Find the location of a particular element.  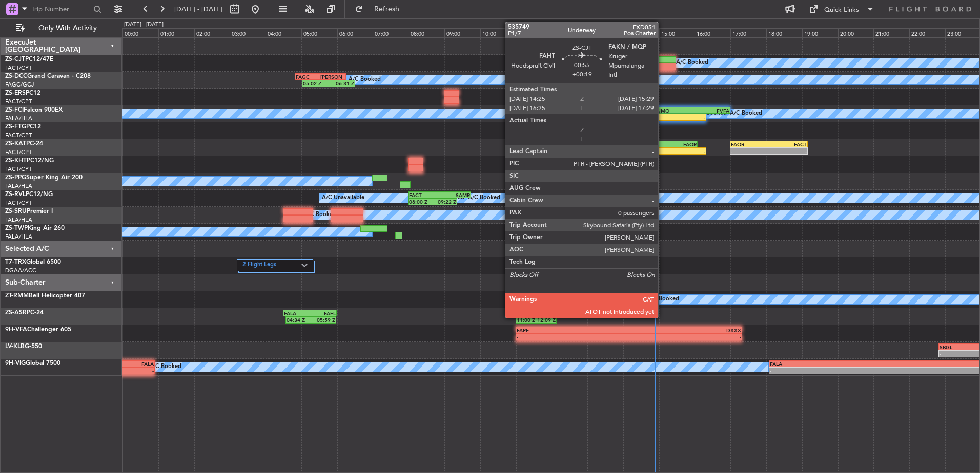

a: T7-TRXGlobal 6500 is located at coordinates (33, 262).